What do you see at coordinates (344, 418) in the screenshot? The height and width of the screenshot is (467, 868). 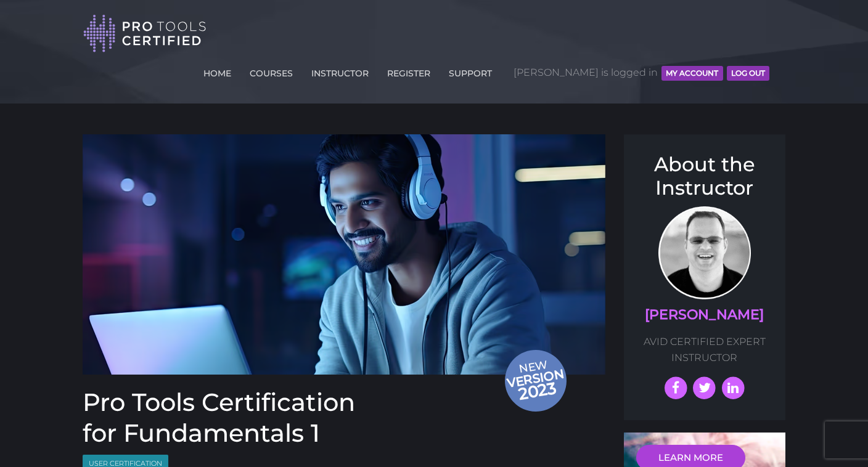 I see `h1: Pro Tools Certification for Fundamentals 1` at bounding box center [344, 418].